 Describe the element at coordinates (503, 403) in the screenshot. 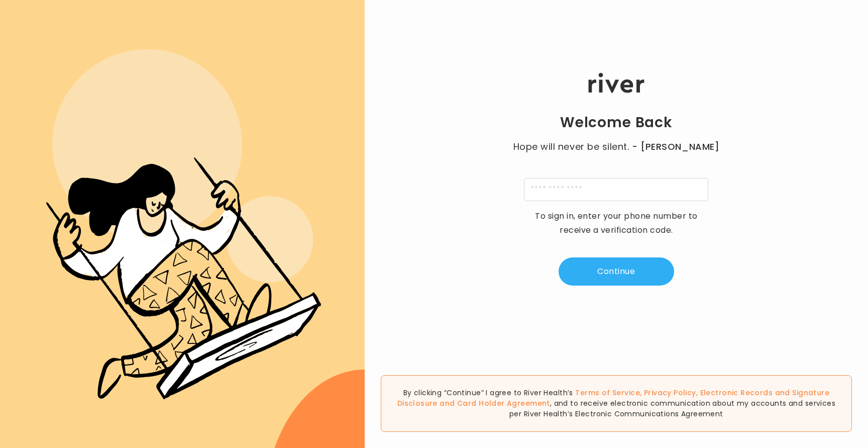

I see `a: Card Holder Agreement` at that location.